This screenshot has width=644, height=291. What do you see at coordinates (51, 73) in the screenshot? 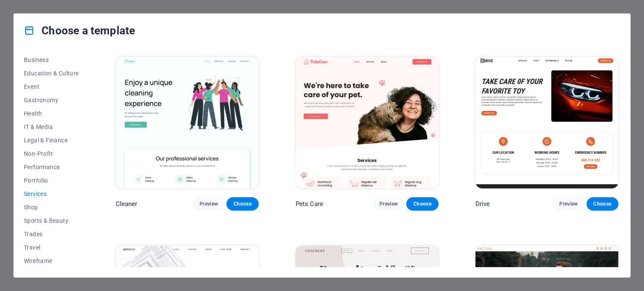
I see `button: Education & Culture` at bounding box center [51, 73].